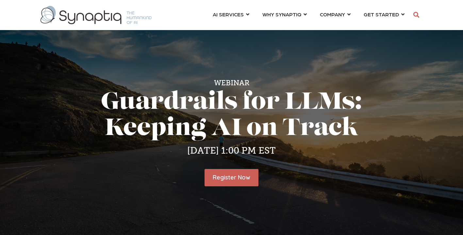 Image resolution: width=463 pixels, height=235 pixels. What do you see at coordinates (282, 14) in the screenshot?
I see `span: WHY SYNAPTIQ` at bounding box center [282, 14].